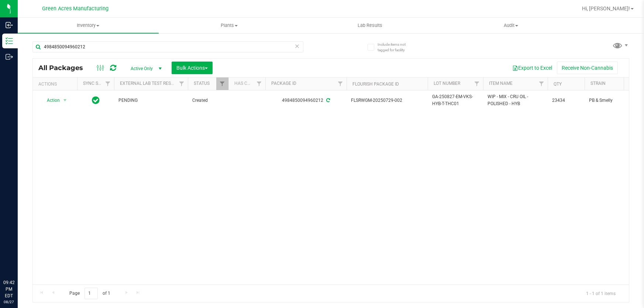 Image resolution: width=644 pixels, height=308 pixels. What do you see at coordinates (192, 68) in the screenshot?
I see `button: Bulk Actions` at bounding box center [192, 68].